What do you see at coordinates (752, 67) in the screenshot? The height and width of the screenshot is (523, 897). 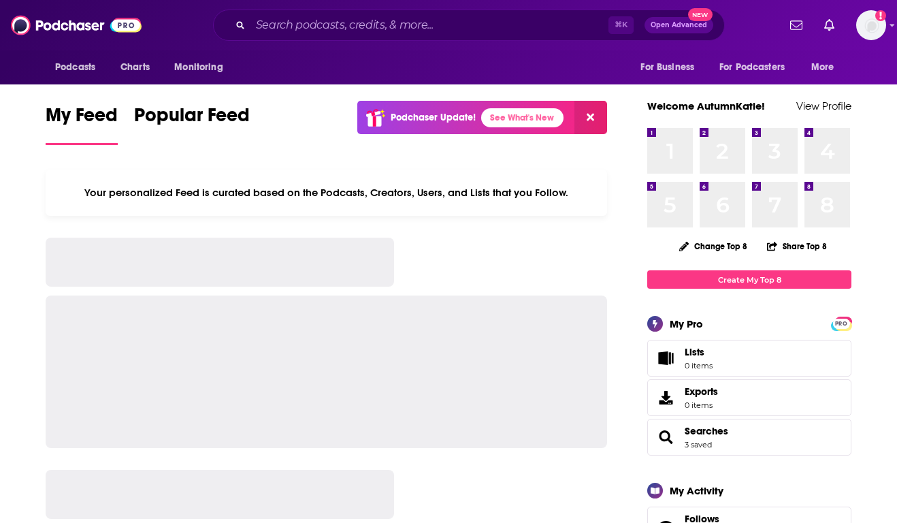 I see `span: For Podcasters` at bounding box center [752, 67].